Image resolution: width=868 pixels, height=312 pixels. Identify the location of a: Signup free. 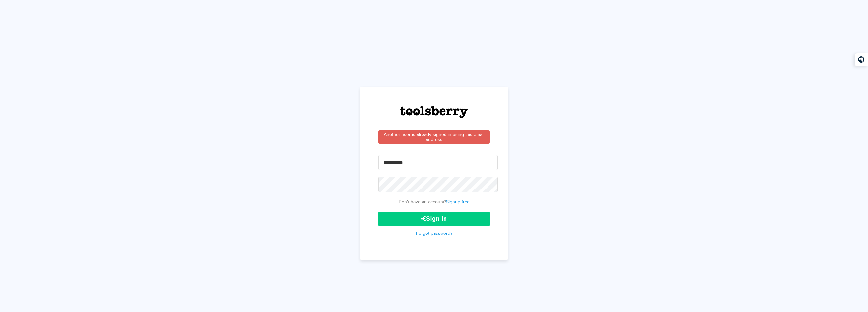
(458, 201).